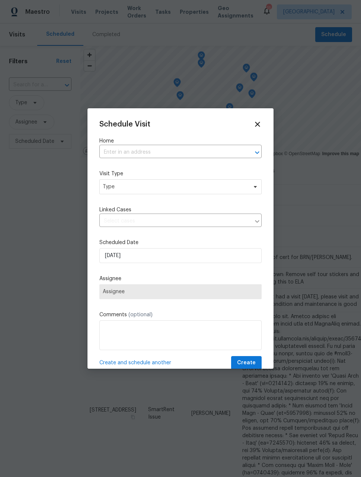 This screenshot has height=477, width=361. Describe the element at coordinates (181, 141) in the screenshot. I see `label: Home` at that location.